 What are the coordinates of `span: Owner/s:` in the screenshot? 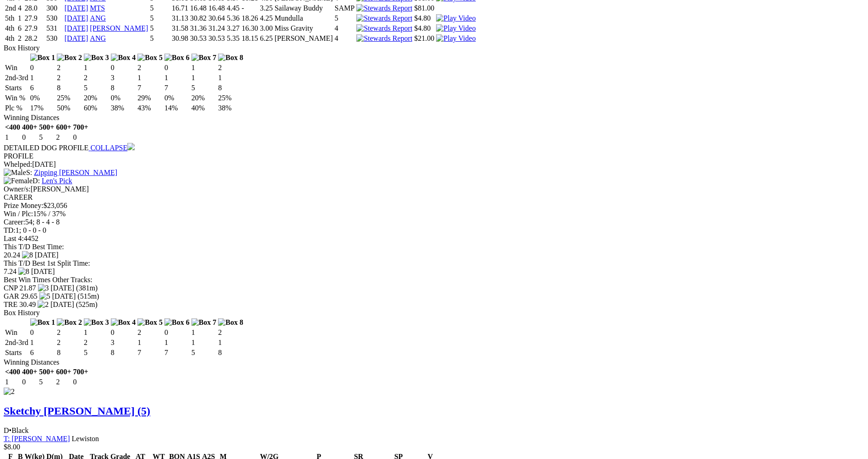 It's located at (17, 188).